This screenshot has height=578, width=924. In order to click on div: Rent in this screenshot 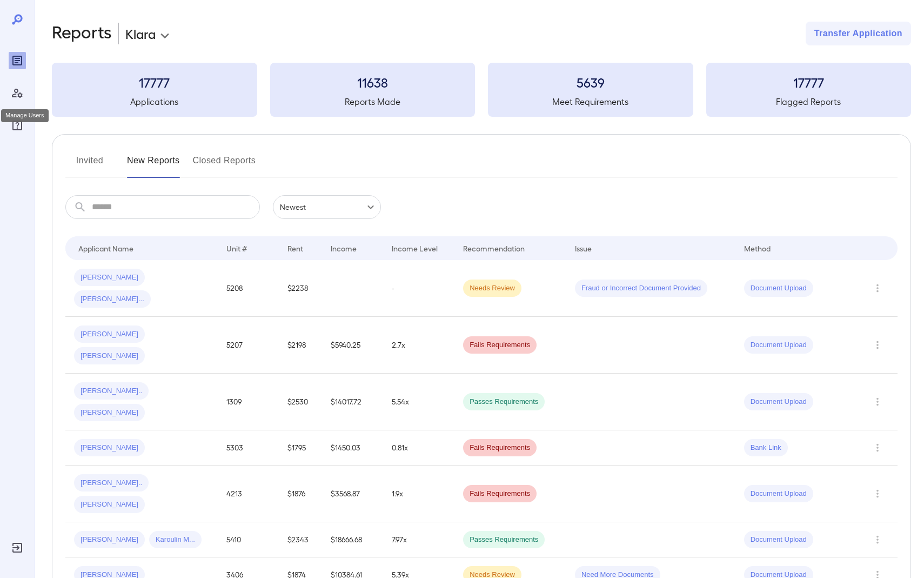, I will do `click(296, 248)`.